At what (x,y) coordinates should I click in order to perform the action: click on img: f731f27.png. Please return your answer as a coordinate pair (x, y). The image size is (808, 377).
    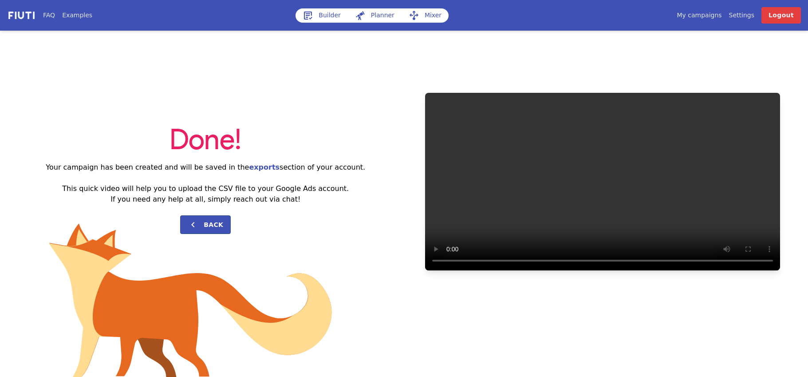
    Looking at the image, I should click on (21, 15).